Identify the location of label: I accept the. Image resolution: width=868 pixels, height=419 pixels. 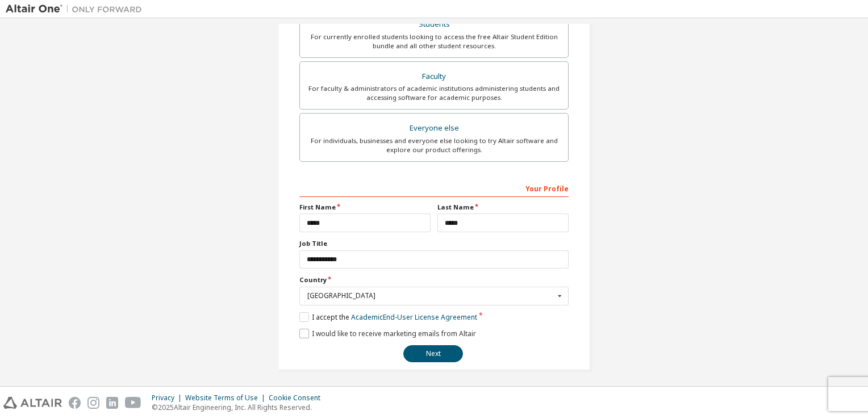
(388, 317).